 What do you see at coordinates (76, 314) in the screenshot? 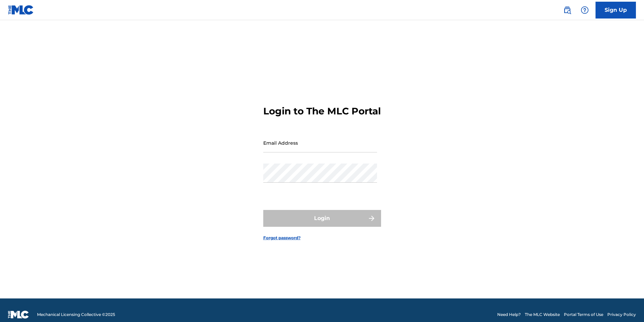
I see `span: Mechanical Licensing Collective © 2025` at bounding box center [76, 314].